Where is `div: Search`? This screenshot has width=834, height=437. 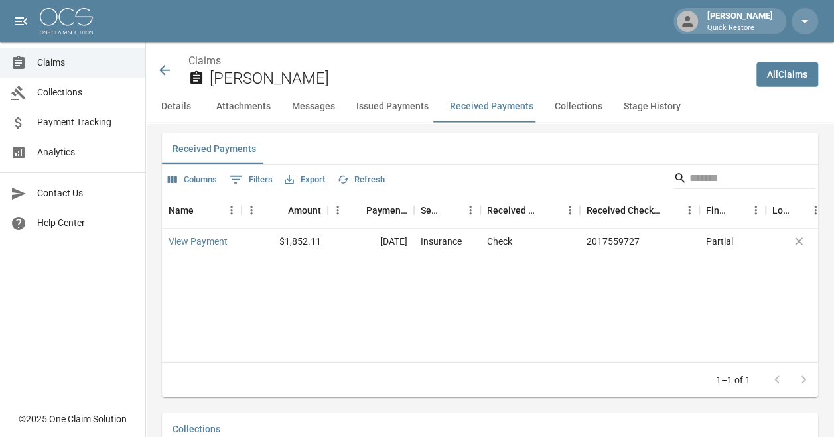 div: Search is located at coordinates (744, 180).